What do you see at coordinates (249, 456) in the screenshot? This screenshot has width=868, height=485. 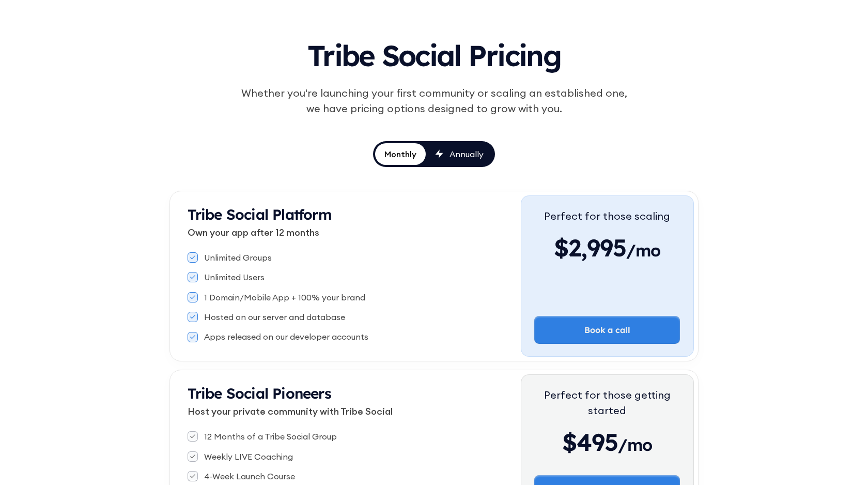 I see `div: Weekly LIVE Coaching` at bounding box center [249, 456].